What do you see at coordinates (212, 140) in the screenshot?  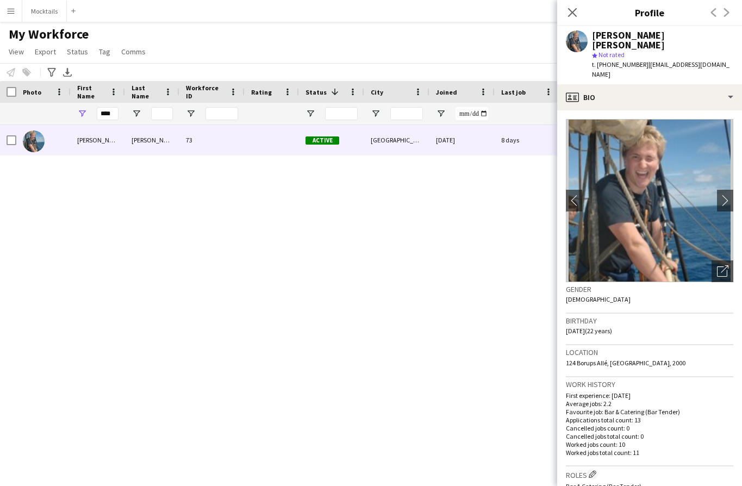 I see `div: 73` at bounding box center [212, 140].